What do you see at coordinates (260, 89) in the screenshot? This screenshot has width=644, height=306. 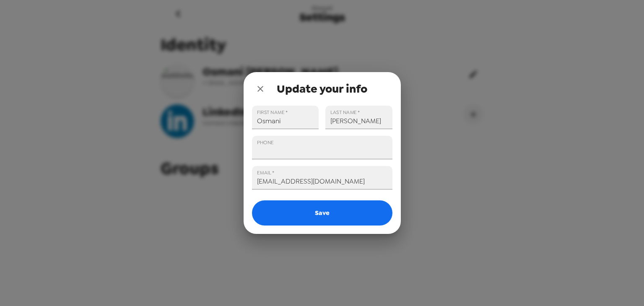 I see `button: close` at bounding box center [260, 89].